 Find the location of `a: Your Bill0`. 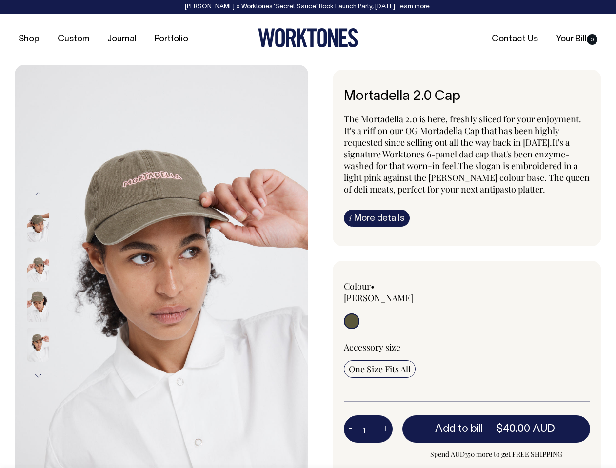

a: Your Bill0 is located at coordinates (576, 39).